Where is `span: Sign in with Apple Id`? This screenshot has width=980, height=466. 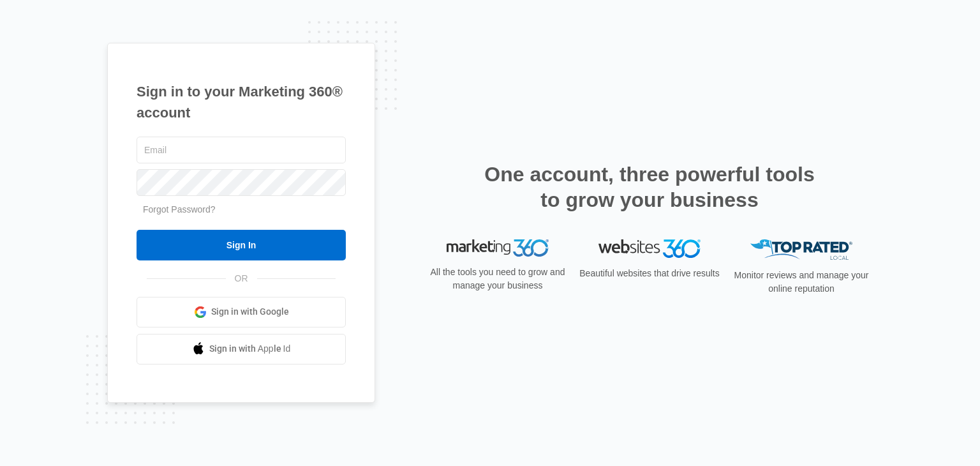
span: Sign in with Apple Id is located at coordinates (250, 348).